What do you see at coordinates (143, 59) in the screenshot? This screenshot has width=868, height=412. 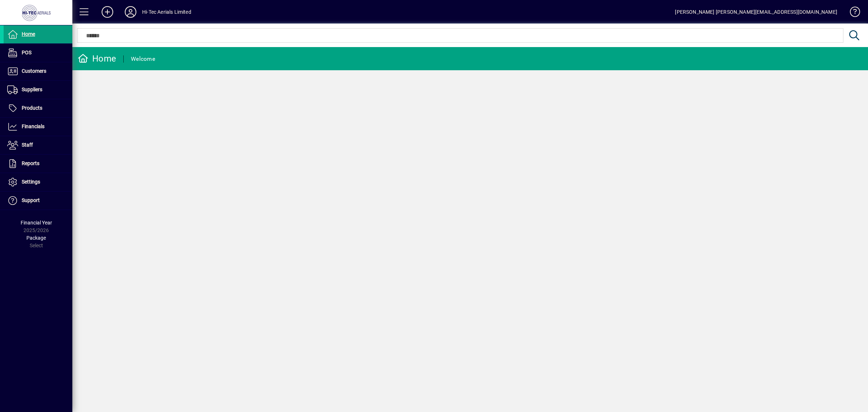 I see `div: Welcome` at bounding box center [143, 59].